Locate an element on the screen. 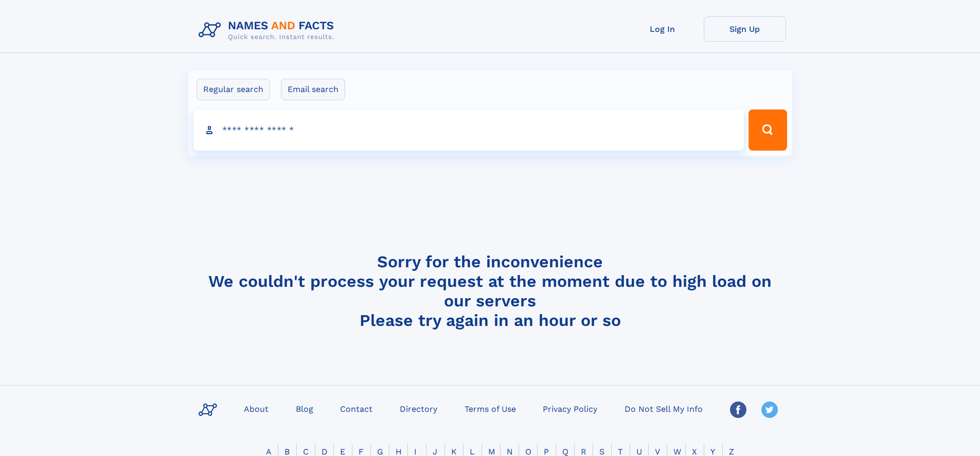  button: Search Button is located at coordinates (768, 130).